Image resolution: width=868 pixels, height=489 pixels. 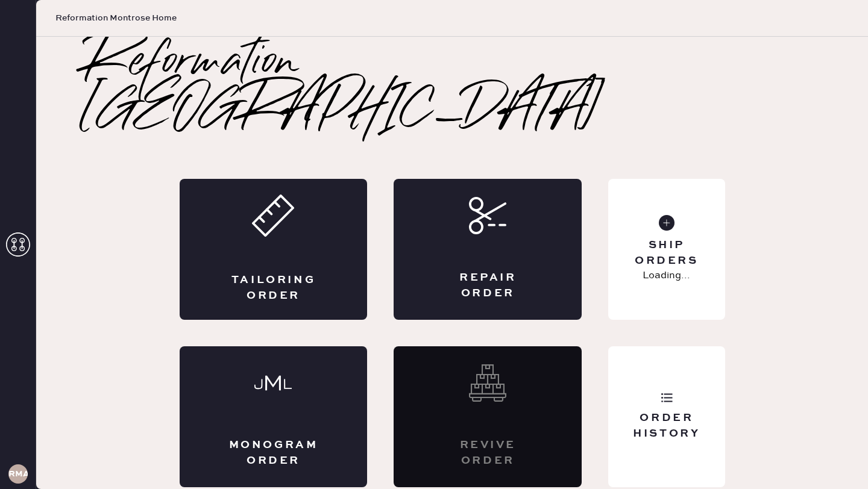 I want to click on span: Reformation Montrose Home, so click(x=116, y=18).